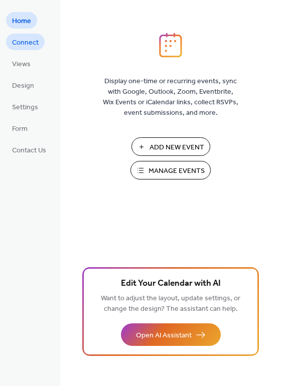  What do you see at coordinates (22, 20) in the screenshot?
I see `a: Home` at bounding box center [22, 20].